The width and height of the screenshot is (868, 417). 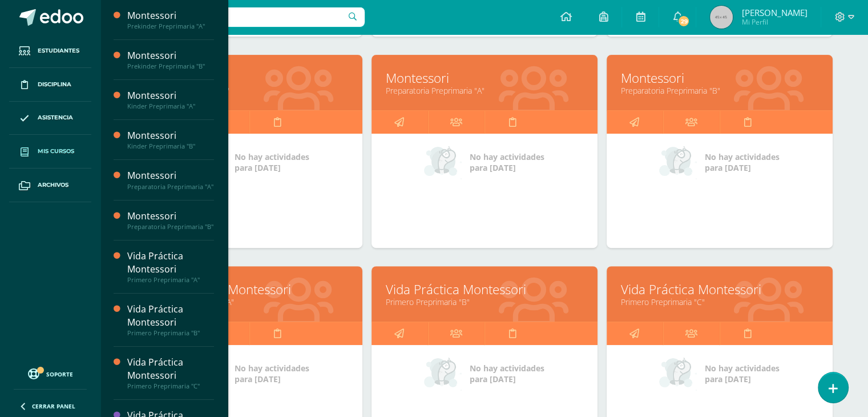 I want to click on span: Asistencia, so click(x=55, y=117).